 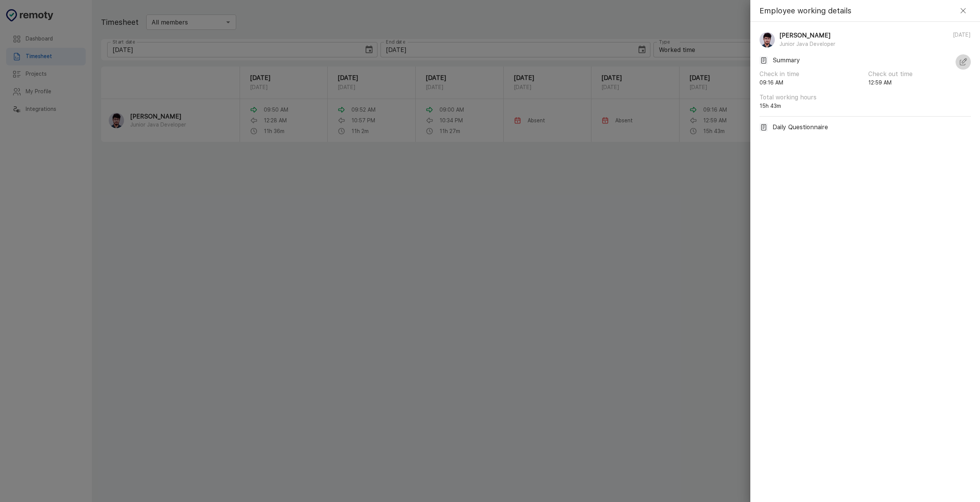 I want to click on p: 09:16 AM, so click(x=811, y=83).